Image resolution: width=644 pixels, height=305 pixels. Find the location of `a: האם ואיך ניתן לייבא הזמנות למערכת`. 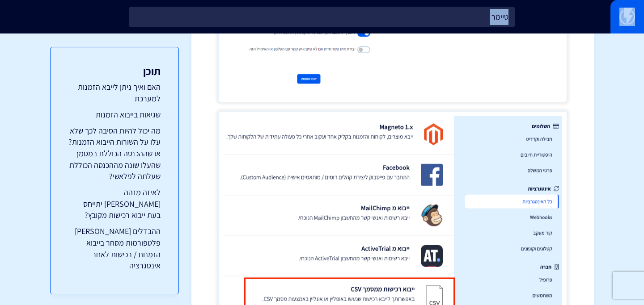

a: האם ואיך ניתן לייבא הזמנות למערכת is located at coordinates (114, 92).